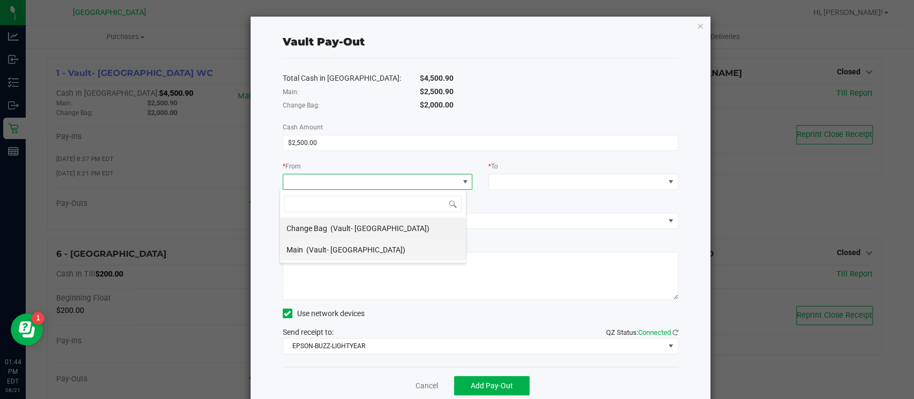 The width and height of the screenshot is (914, 399). What do you see at coordinates (491, 386) in the screenshot?
I see `button: Add Pay-Out` at bounding box center [491, 386].